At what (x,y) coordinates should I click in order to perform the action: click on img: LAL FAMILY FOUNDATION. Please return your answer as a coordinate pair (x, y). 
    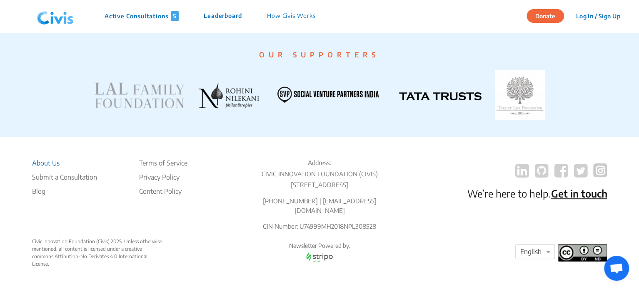
    Looking at the image, I should click on (139, 95).